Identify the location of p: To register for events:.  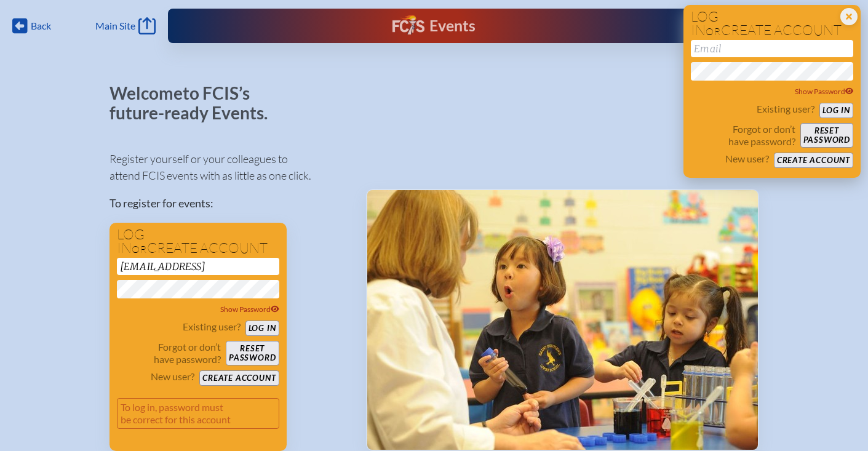
(228, 203).